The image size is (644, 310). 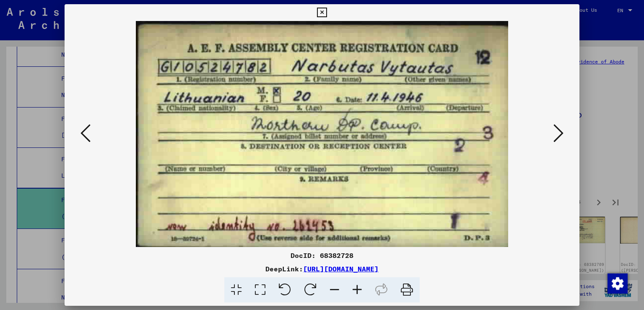 I want to click on div: DocID: 68382728, so click(x=322, y=255).